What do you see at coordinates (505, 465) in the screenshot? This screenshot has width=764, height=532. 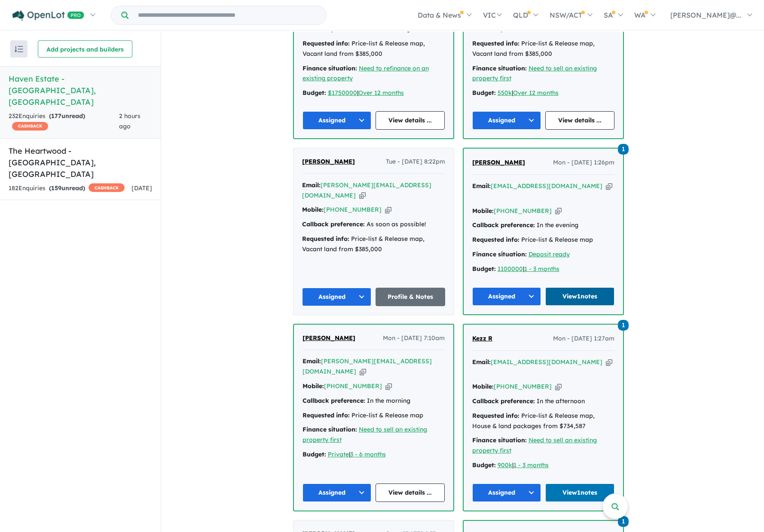 I see `a: 900k` at bounding box center [505, 465].